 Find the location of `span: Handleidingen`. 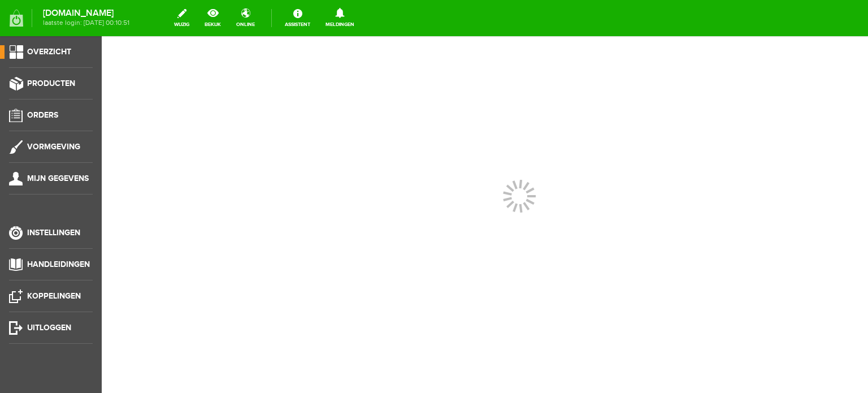

span: Handleidingen is located at coordinates (58, 264).